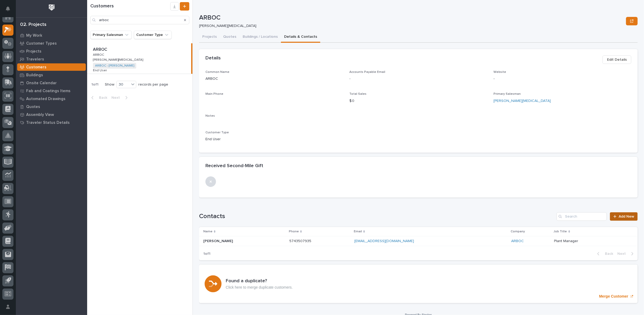 This screenshot has width=644, height=315. What do you see at coordinates (51, 107) in the screenshot?
I see `a: Quotes` at bounding box center [51, 107].